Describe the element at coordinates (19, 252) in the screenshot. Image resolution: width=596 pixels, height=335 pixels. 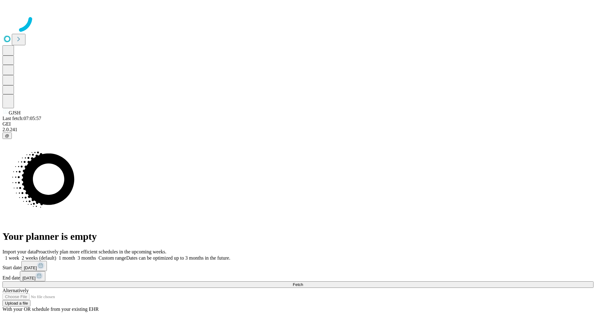
I see `span: Import your data` at that location.